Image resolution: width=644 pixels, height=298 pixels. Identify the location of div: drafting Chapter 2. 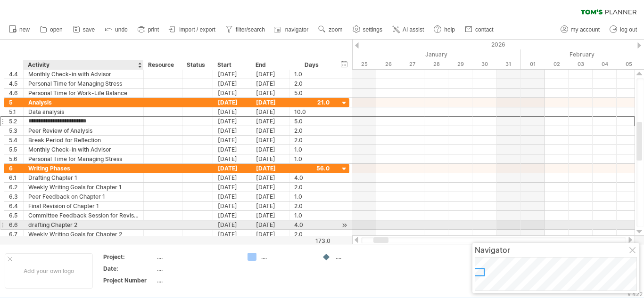
(83, 224).